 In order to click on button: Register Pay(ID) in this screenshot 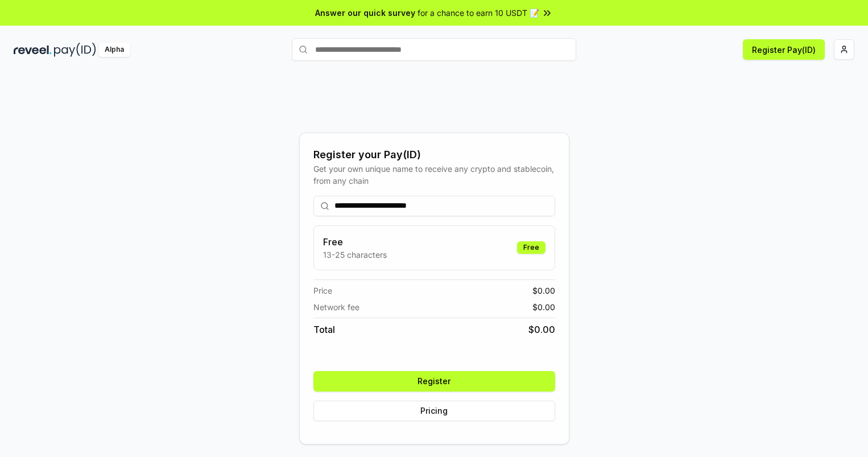, I will do `click(783, 49)`.